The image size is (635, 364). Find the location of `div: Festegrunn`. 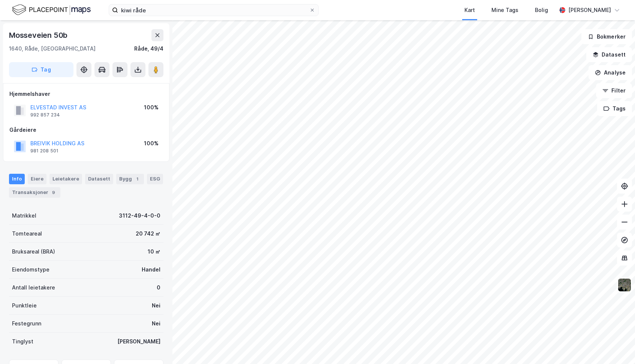

div: Festegrunn is located at coordinates (26, 324).